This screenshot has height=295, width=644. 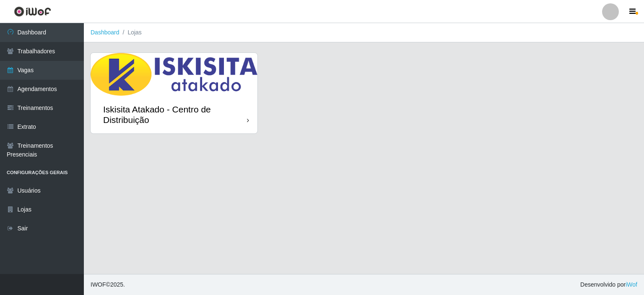 I want to click on a: Dashboard, so click(x=105, y=32).